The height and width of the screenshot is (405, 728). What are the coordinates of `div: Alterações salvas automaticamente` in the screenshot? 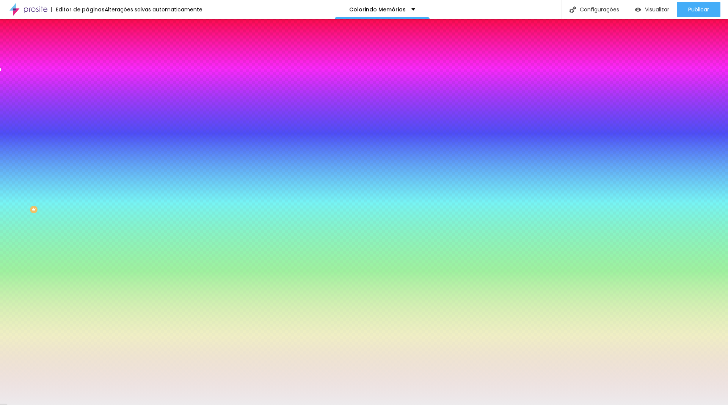 It's located at (154, 9).